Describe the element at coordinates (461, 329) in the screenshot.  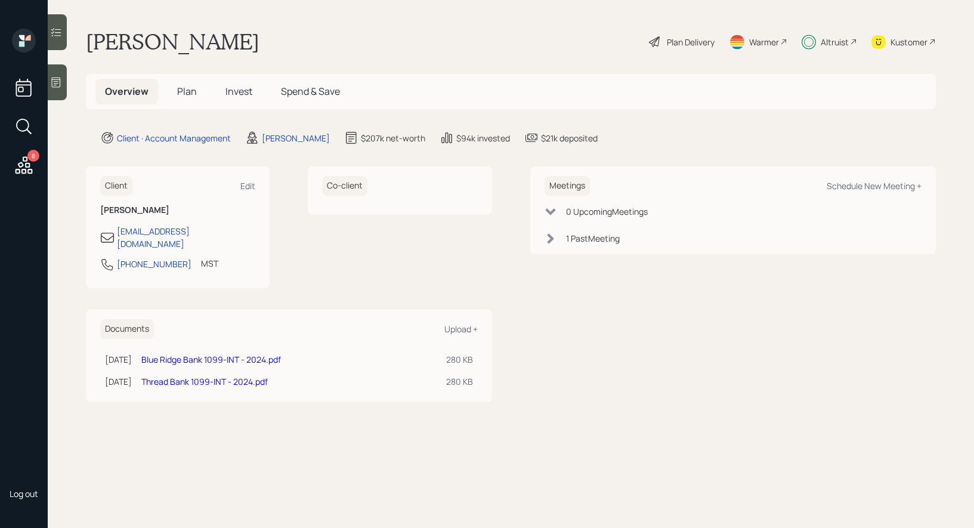
I see `div: Upload +` at that location.